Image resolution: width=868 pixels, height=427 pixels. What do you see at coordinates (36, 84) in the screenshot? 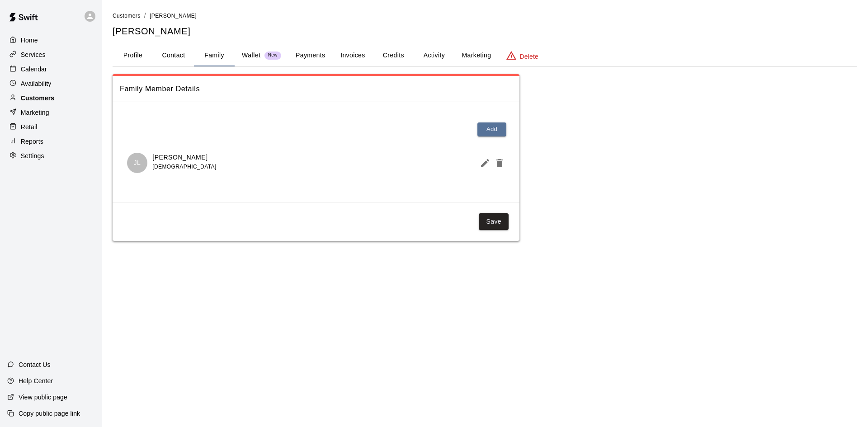
I see `p: Availability` at bounding box center [36, 84].